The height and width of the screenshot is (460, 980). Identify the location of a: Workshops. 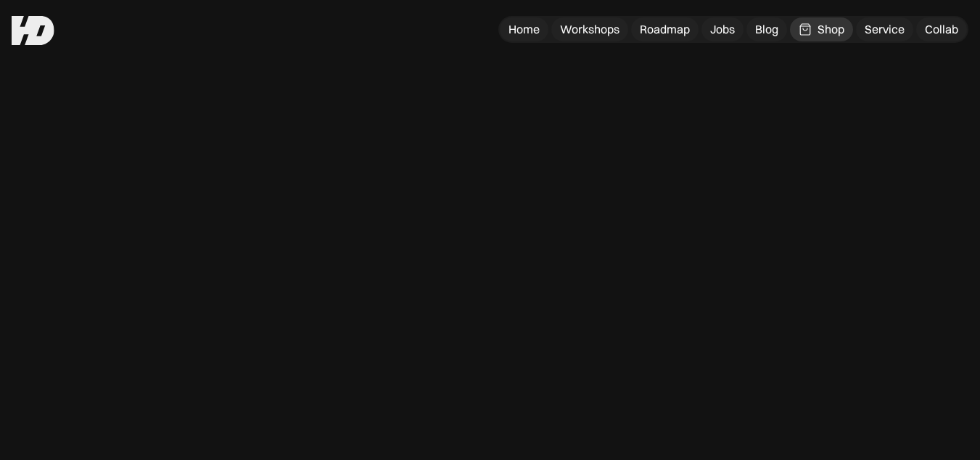
(590, 29).